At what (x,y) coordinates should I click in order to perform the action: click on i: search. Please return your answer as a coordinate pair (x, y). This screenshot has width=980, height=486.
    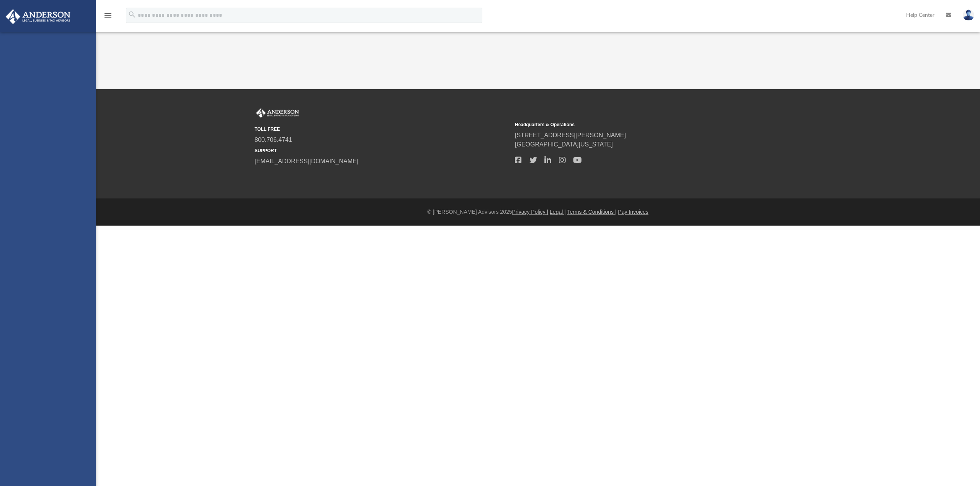
    Looking at the image, I should click on (132, 15).